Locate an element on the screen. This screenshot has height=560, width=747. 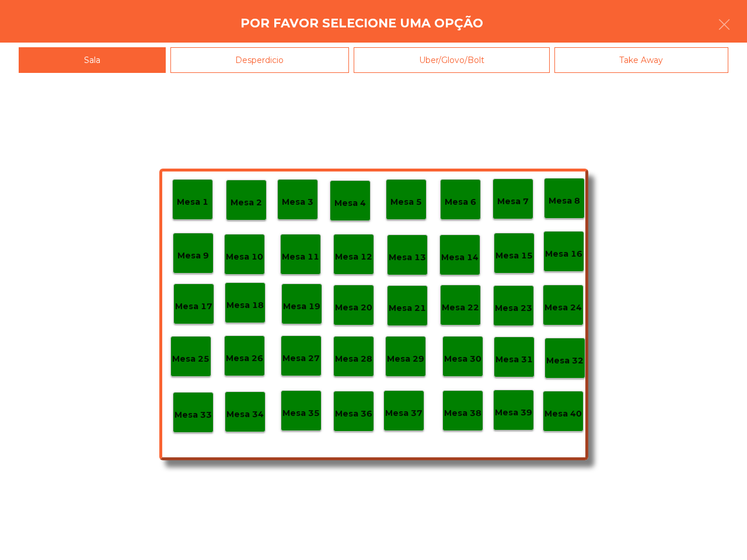
p: Mesa 35 is located at coordinates (301, 412).